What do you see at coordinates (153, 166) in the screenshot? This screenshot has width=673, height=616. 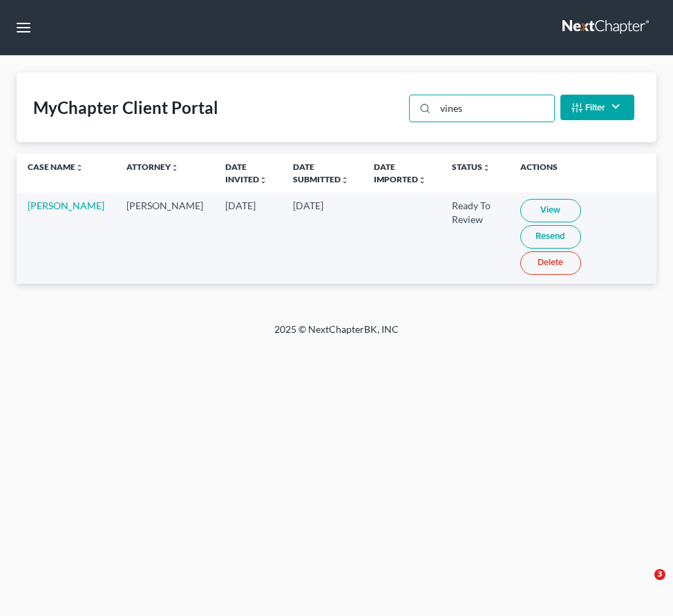 I see `a: Attorneyunfold_more` at bounding box center [153, 166].